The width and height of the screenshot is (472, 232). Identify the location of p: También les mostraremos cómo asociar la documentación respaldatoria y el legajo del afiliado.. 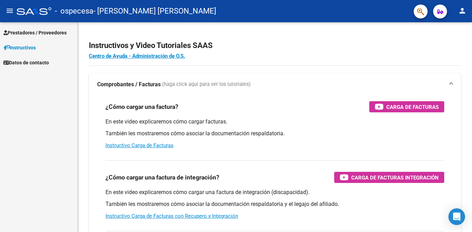
(275, 204).